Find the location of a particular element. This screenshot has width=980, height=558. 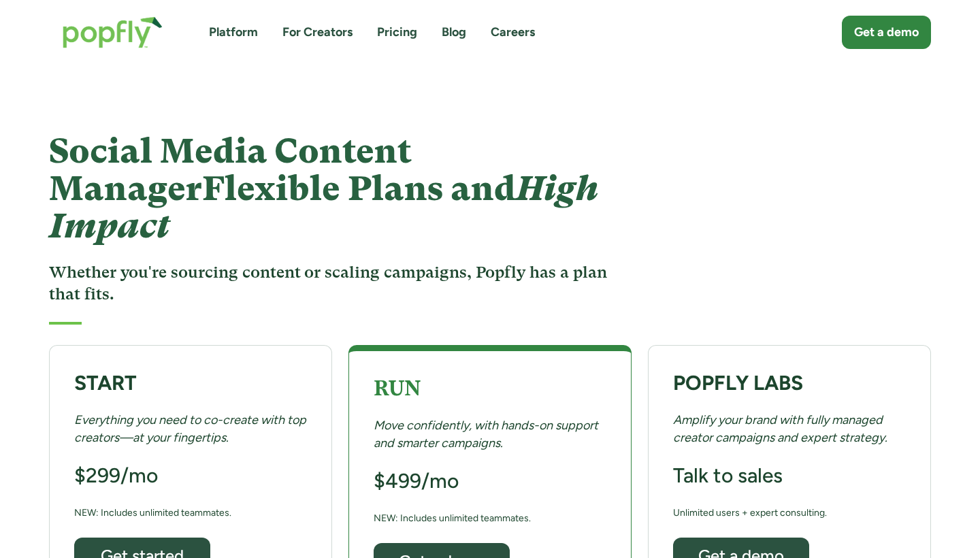

h3: Talk to sales is located at coordinates (728, 476).